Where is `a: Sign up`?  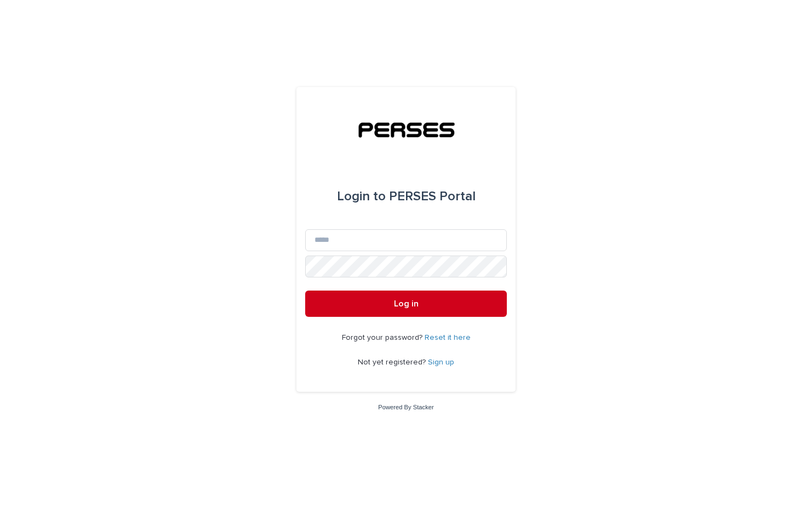
a: Sign up is located at coordinates (441, 362).